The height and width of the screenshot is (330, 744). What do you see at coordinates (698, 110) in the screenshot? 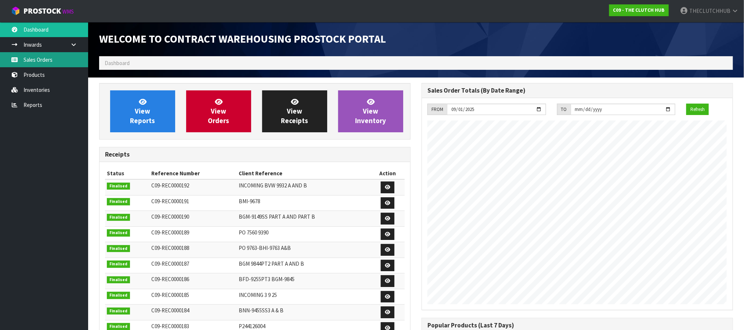
I see `button: Refresh` at bounding box center [698, 110].